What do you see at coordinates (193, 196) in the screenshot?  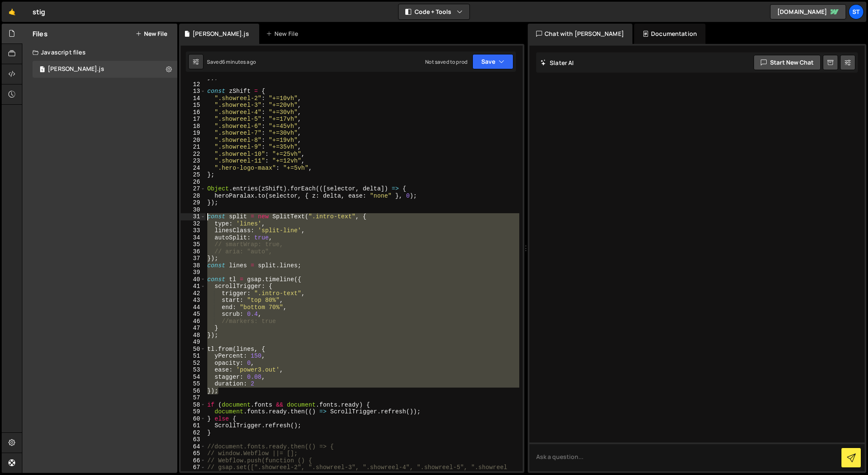 I see `div: 28` at bounding box center [193, 196].